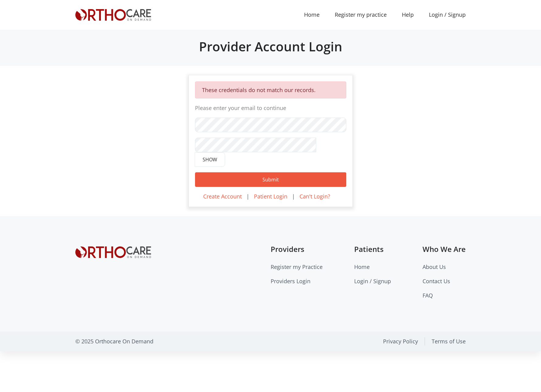 The width and height of the screenshot is (541, 392). What do you see at coordinates (114, 341) in the screenshot?
I see `p: © 2025 Orthocare On Demand` at bounding box center [114, 341].